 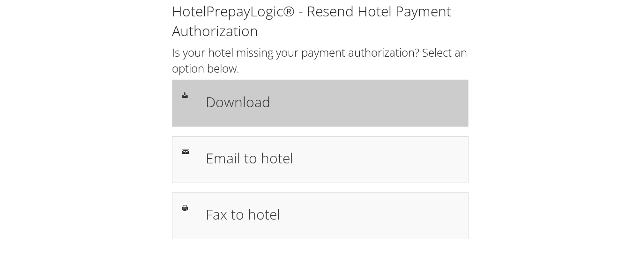 What do you see at coordinates (332, 158) in the screenshot?
I see `h1: Email to hotel` at bounding box center [332, 158].